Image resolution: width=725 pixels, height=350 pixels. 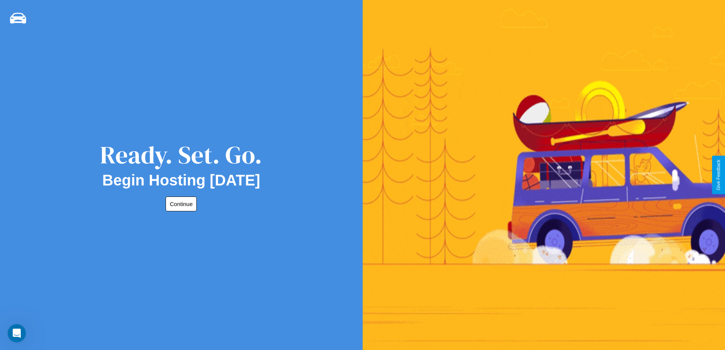 I want to click on div: Ready. Set. Go., so click(x=181, y=154).